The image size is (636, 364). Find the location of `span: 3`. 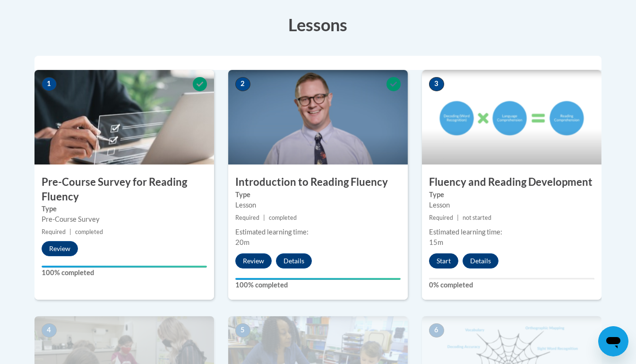

span: 3 is located at coordinates (437, 84).